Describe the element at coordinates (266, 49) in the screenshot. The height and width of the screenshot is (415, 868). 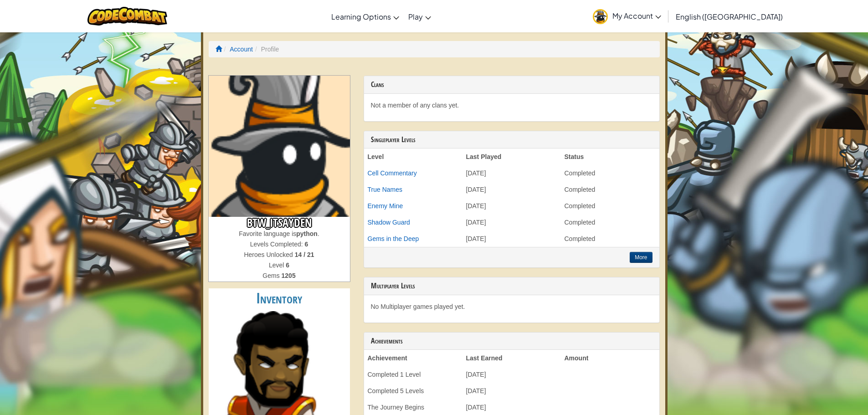
I see `li: Profile` at that location.